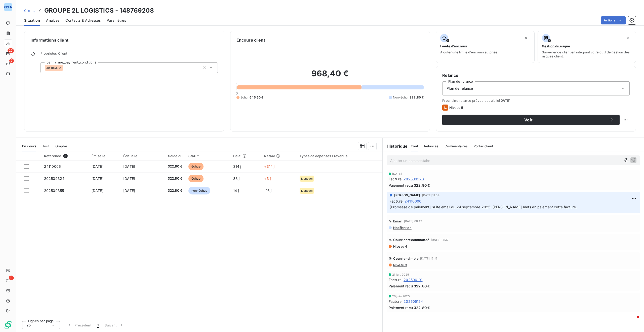 The width and height of the screenshot is (644, 332). What do you see at coordinates (98, 325) in the screenshot?
I see `span: 1` at bounding box center [98, 325].